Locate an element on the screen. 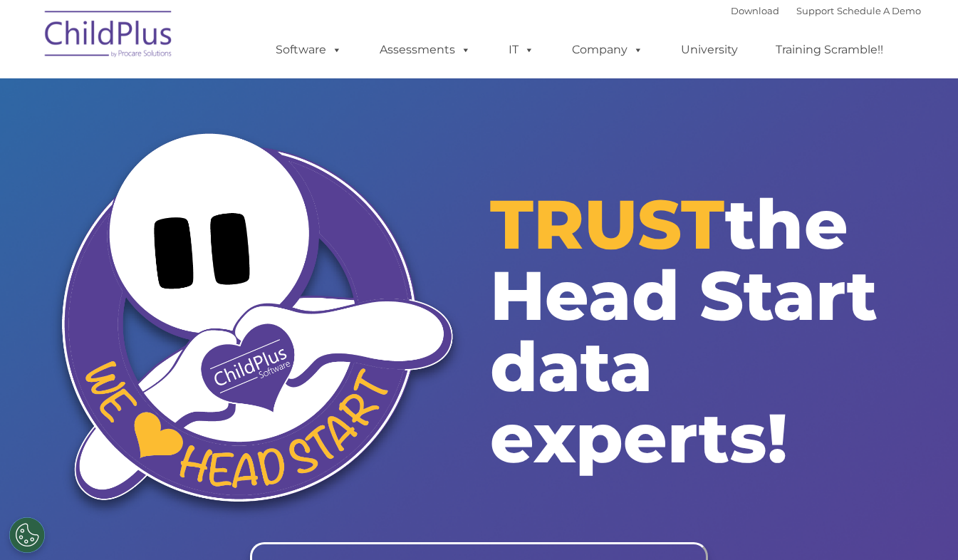 Image resolution: width=958 pixels, height=560 pixels. span: TRUST is located at coordinates (608, 224).